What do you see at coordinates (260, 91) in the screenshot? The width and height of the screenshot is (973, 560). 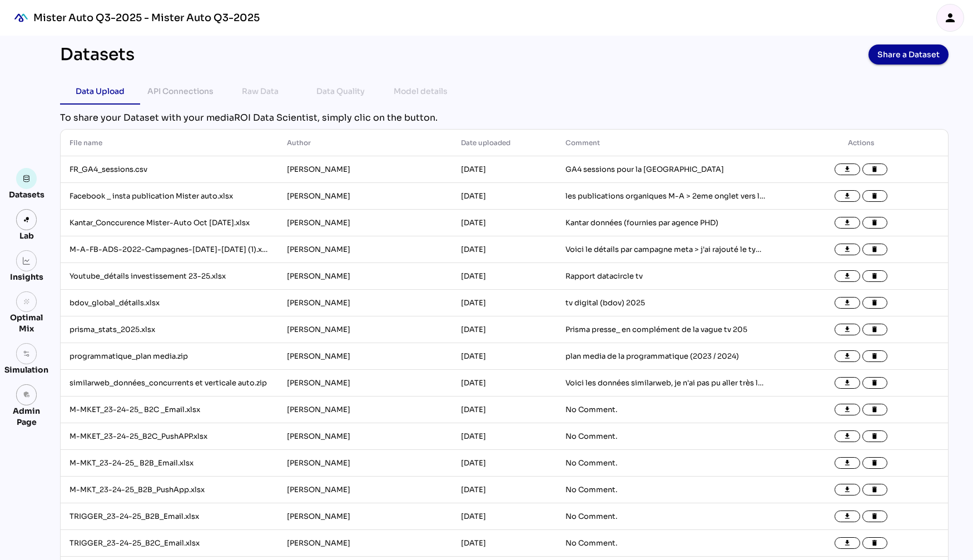 I see `div: Raw Data` at bounding box center [260, 91].